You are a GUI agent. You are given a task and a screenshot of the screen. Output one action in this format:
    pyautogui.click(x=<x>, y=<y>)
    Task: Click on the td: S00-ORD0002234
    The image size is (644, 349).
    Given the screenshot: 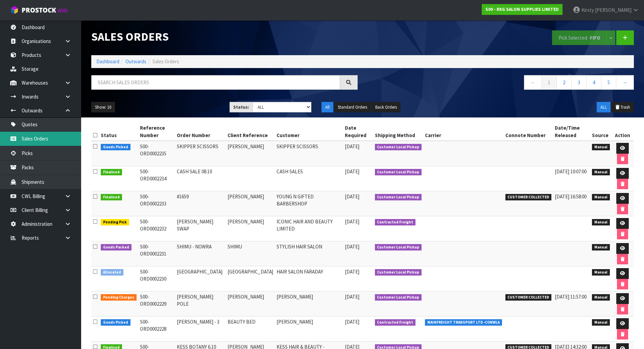 What is the action you would take?
    pyautogui.click(x=157, y=179)
    